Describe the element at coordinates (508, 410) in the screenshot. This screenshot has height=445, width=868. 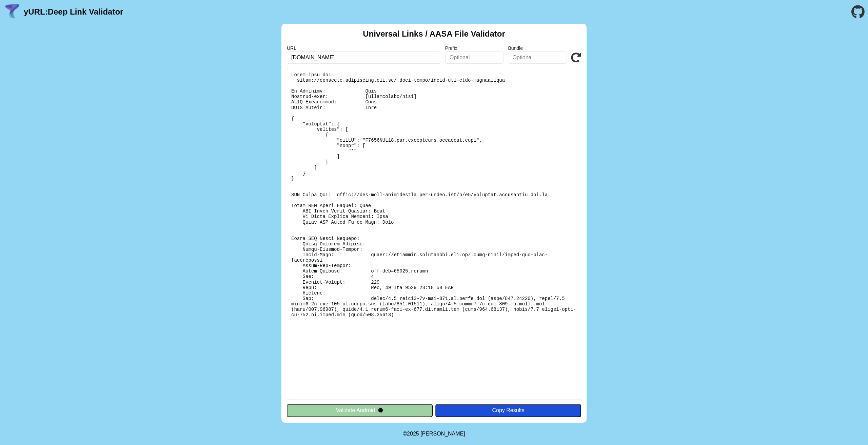
I see `button: Copy Results` at that location.